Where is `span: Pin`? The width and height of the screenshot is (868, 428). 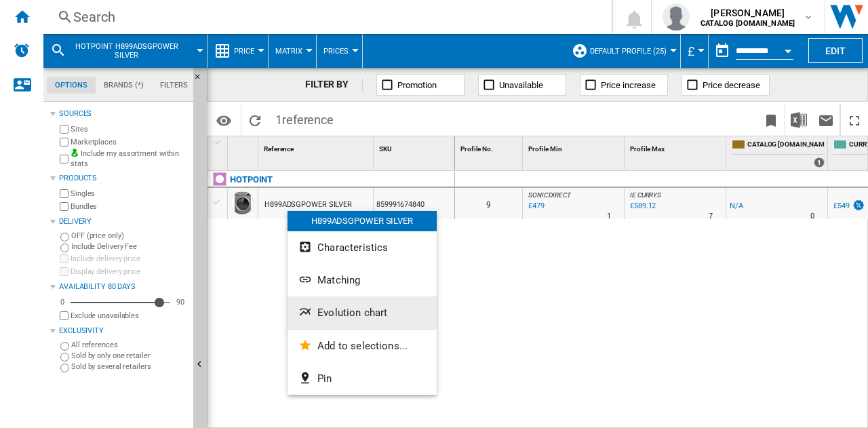 span: Pin is located at coordinates (325, 379).